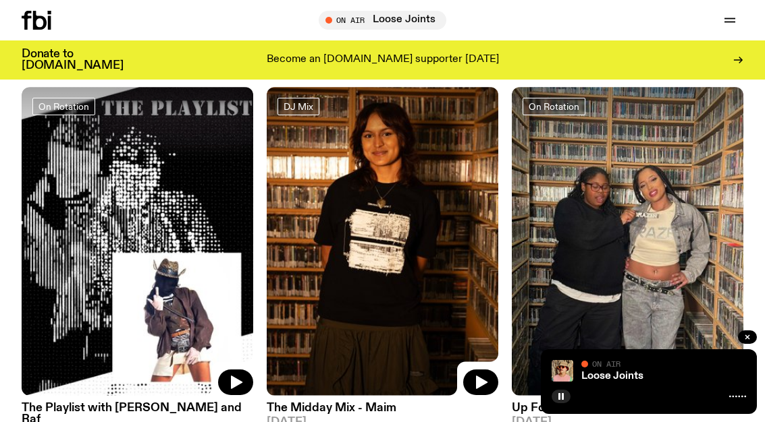  Describe the element at coordinates (562, 371) in the screenshot. I see `img: Tyson stands in front of a paperbark tree wearing orange sunglasses, a suede bucket hat and a pin...` at that location.